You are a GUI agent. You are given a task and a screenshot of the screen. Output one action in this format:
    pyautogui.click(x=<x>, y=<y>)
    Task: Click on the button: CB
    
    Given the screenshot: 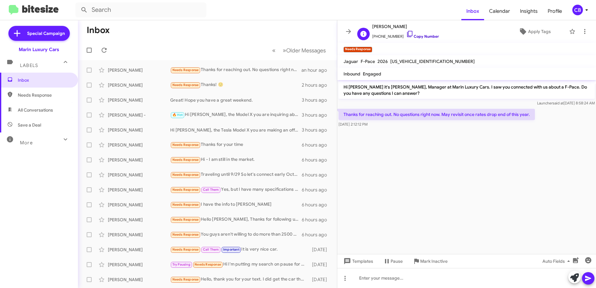 What is the action you would take?
    pyautogui.click(x=578, y=10)
    